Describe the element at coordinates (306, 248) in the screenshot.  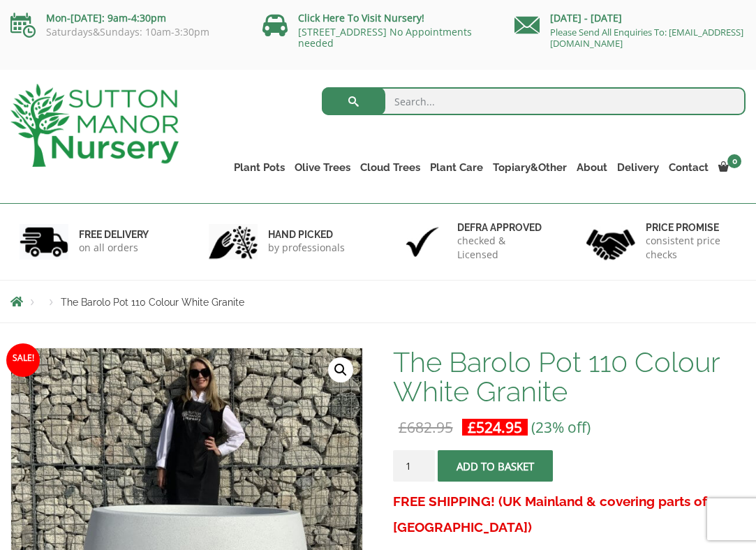
I see `p: by professionals` at that location.